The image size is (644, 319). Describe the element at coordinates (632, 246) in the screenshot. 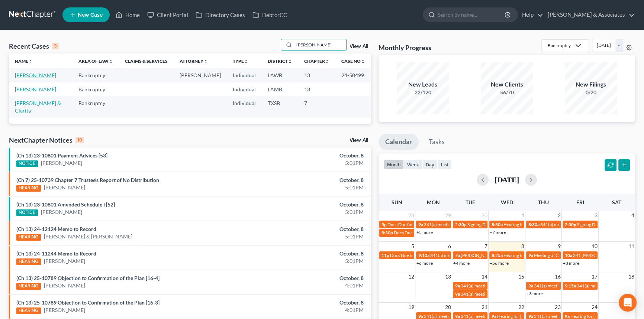

I see `span: 11` at that location.